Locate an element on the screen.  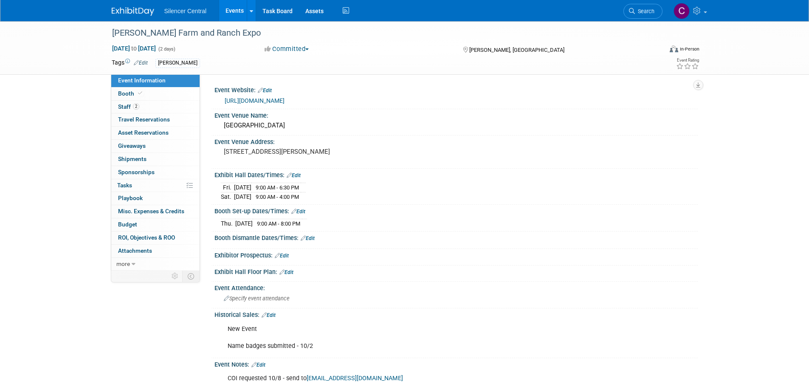
span: 9:00 AM - 4:00 PM is located at coordinates (277, 197).